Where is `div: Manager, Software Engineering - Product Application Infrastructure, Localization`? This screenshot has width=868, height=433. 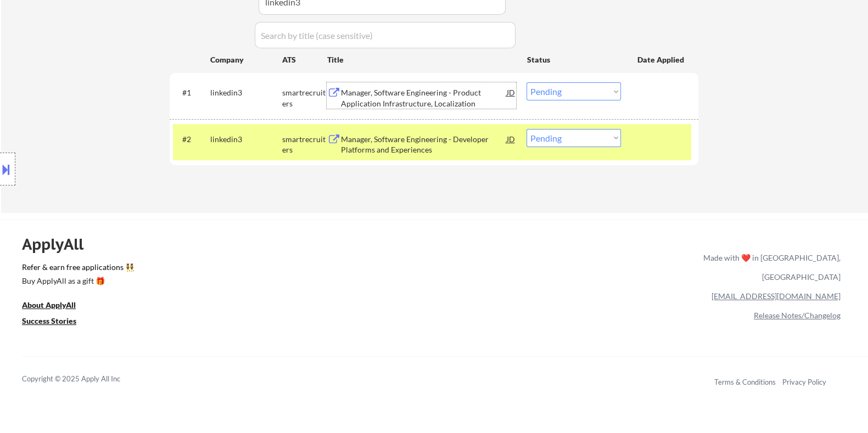
div: Manager, Software Engineering - Product Application Infrastructure, Localization is located at coordinates (423, 98).